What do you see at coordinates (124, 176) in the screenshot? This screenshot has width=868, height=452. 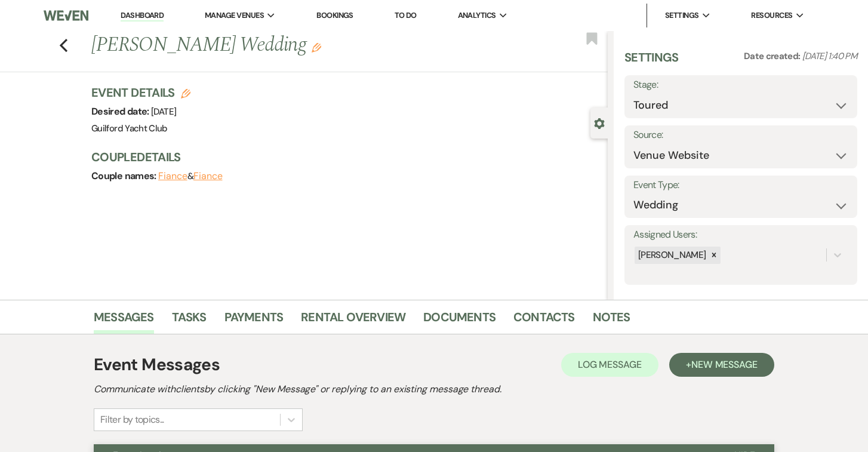 I see `span: Couple names:` at bounding box center [124, 176].